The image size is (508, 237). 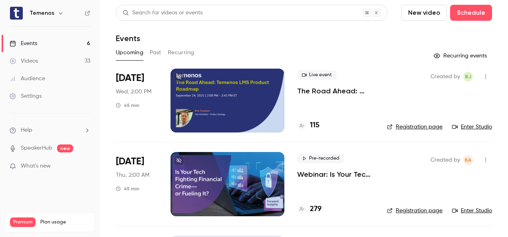 What do you see at coordinates (27, 79) in the screenshot?
I see `div: Audience` at bounding box center [27, 79].